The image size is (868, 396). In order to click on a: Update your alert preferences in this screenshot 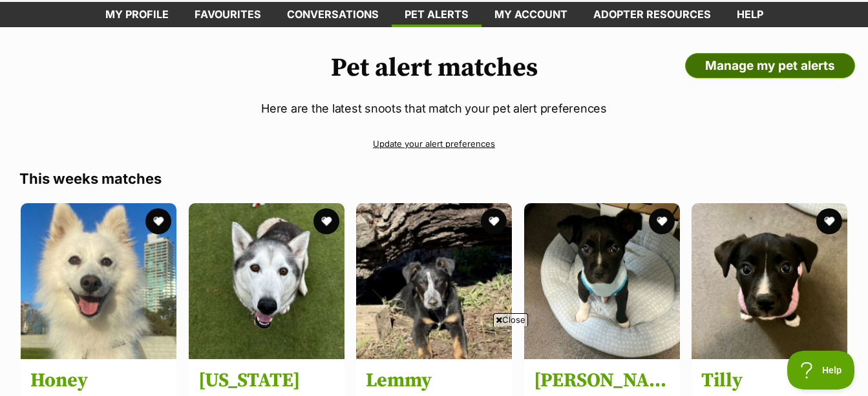, I will do `click(434, 144)`.